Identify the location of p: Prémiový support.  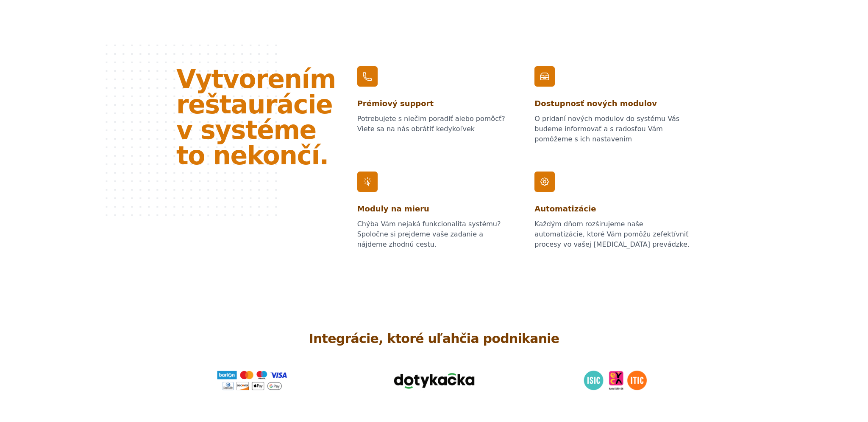
(436, 104).